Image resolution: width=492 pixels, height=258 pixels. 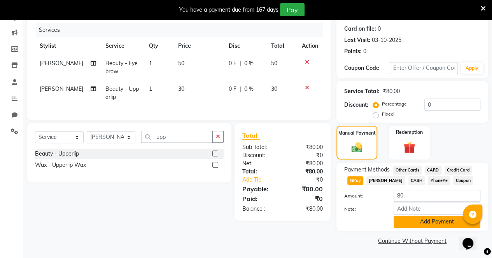 What do you see at coordinates (355, 181) in the screenshot?
I see `span: GPay` at bounding box center [355, 181].